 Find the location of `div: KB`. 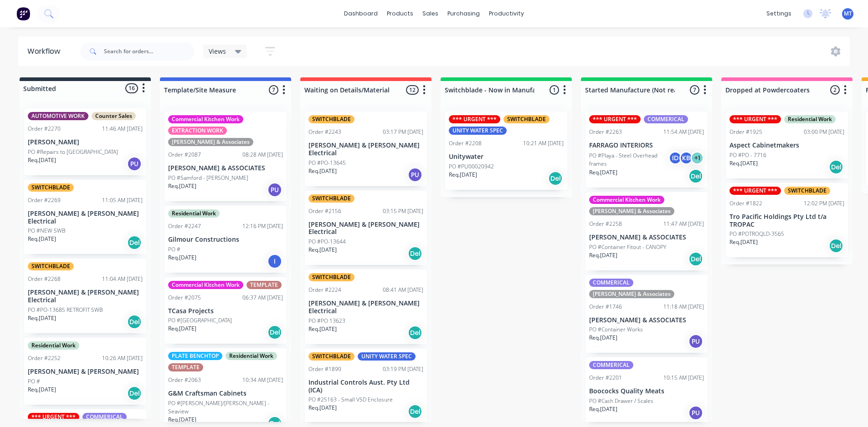

div: KB is located at coordinates (686, 158).